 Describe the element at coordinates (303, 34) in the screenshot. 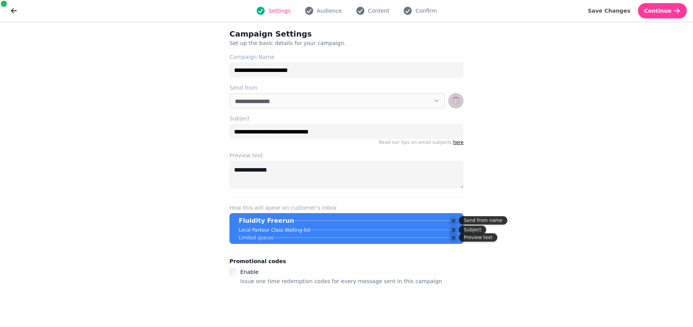

I see `h2: Campaign Settings` at that location.